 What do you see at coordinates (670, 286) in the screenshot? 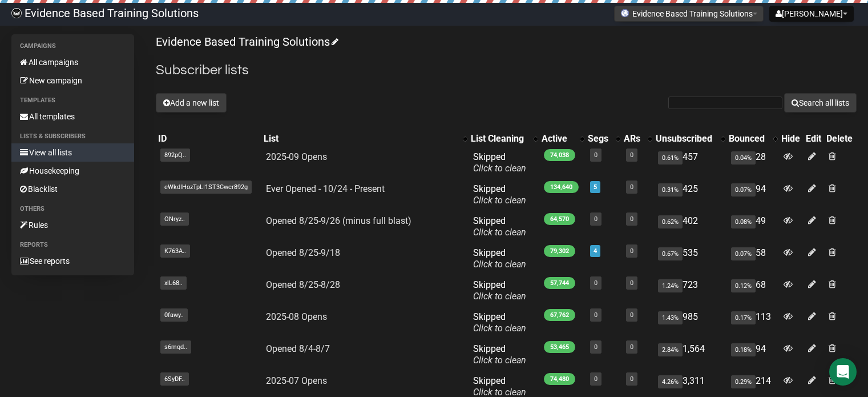
I see `span: 1.24%` at bounding box center [670, 286].